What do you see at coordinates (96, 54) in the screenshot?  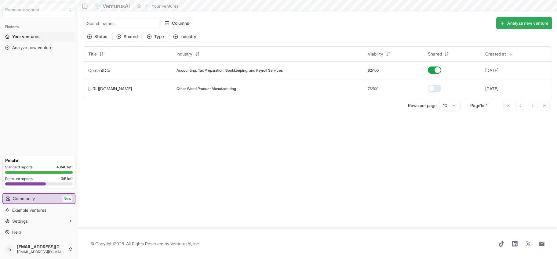 I see `button: Title` at bounding box center [96, 54].